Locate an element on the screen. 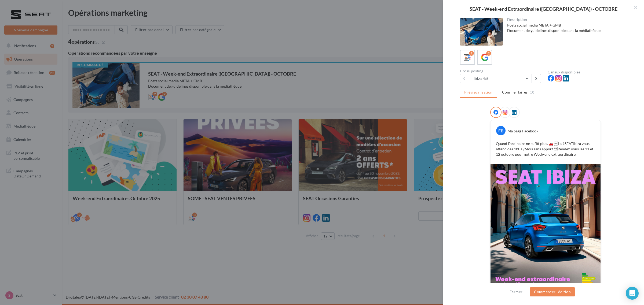 The width and height of the screenshot is (644, 305). div: Posts social média META + GMB Document de guidelines disponible dans la médiathèque is located at coordinates (567, 28).